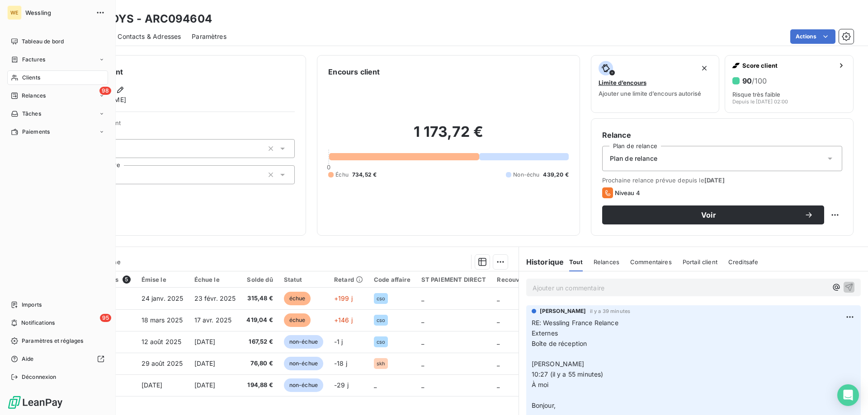  Describe the element at coordinates (756, 95) in the screenshot. I see `span: Risque très faible` at that location.